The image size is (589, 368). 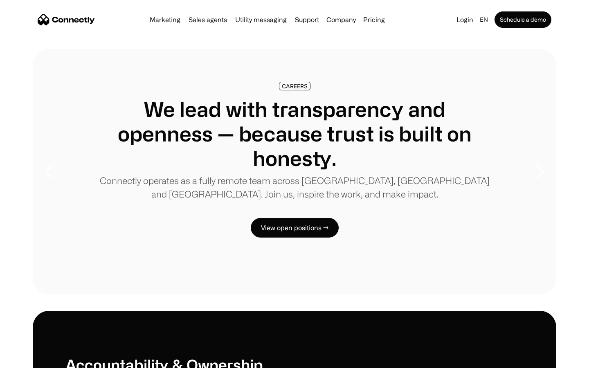 I want to click on a: Login, so click(x=465, y=20).